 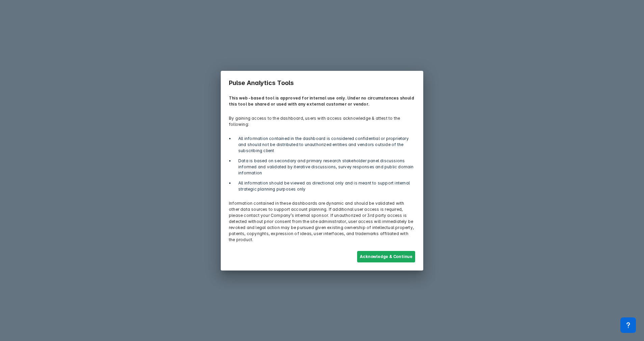 I want to click on p: By gaining access to the dashboard, users with access acknowledge & attest to the following:, so click(x=322, y=121).